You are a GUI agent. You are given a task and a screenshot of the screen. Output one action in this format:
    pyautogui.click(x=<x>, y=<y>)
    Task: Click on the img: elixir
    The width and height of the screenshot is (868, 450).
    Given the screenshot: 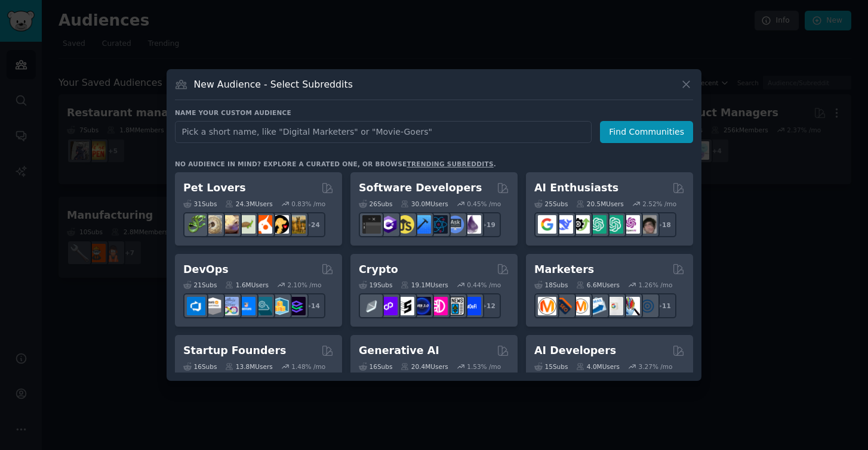 What is the action you would take?
    pyautogui.click(x=471, y=224)
    